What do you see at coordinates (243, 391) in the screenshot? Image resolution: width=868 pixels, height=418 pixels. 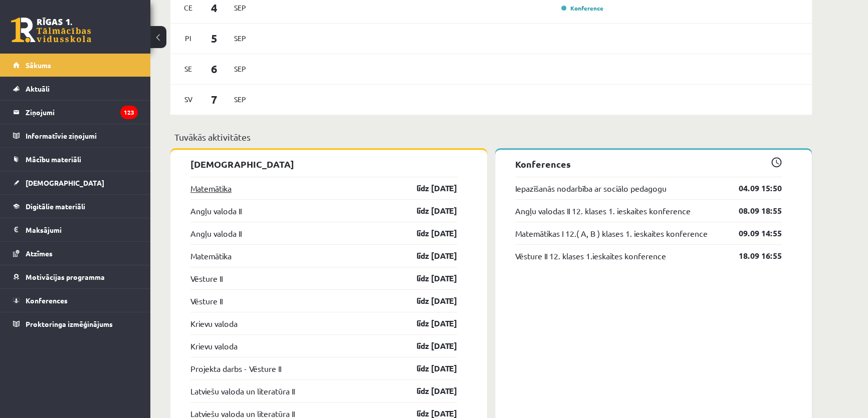 I see `a: Latviešu valoda un literatūra II` at bounding box center [243, 391].